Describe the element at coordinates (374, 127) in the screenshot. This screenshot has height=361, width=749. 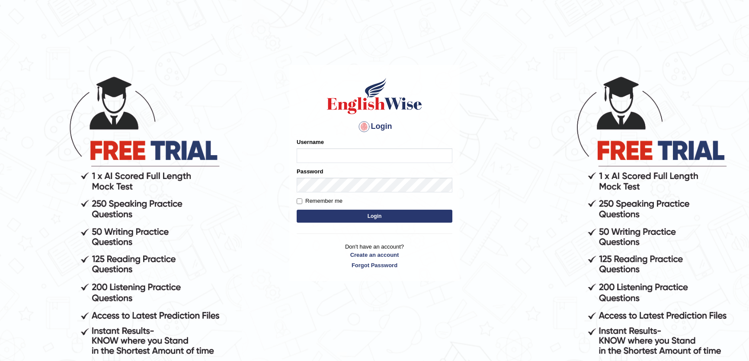
I see `h4: Login` at that location.